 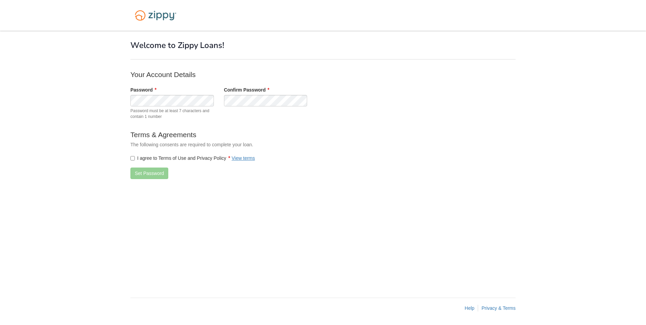 What do you see at coordinates (266, 101) in the screenshot?
I see `input: Verify Password` at bounding box center [266, 101].